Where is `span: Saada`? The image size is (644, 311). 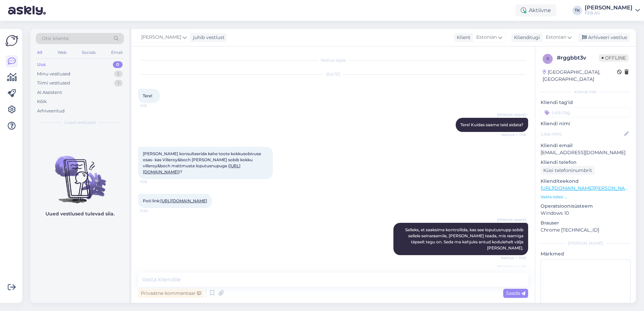
span: Saada is located at coordinates (515, 293).